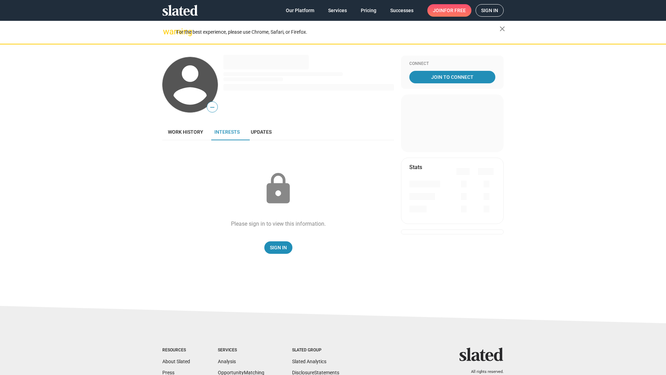 Image resolution: width=666 pixels, height=375 pixels. I want to click on span: Services, so click(337, 10).